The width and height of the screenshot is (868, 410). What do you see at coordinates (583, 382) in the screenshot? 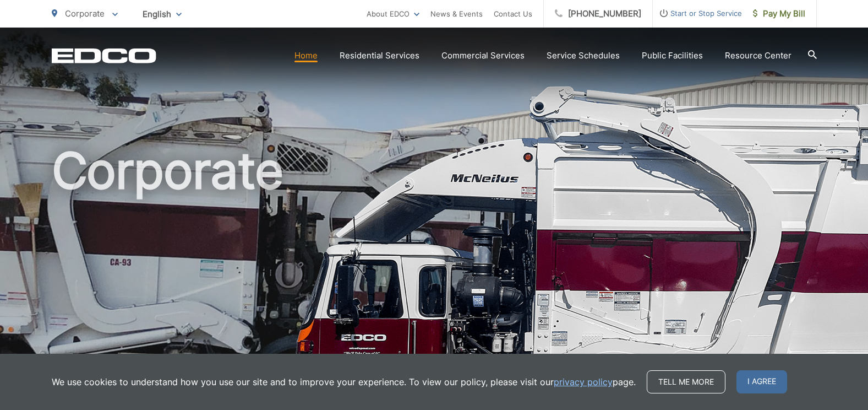
I see `a: privacy policy` at bounding box center [583, 382].